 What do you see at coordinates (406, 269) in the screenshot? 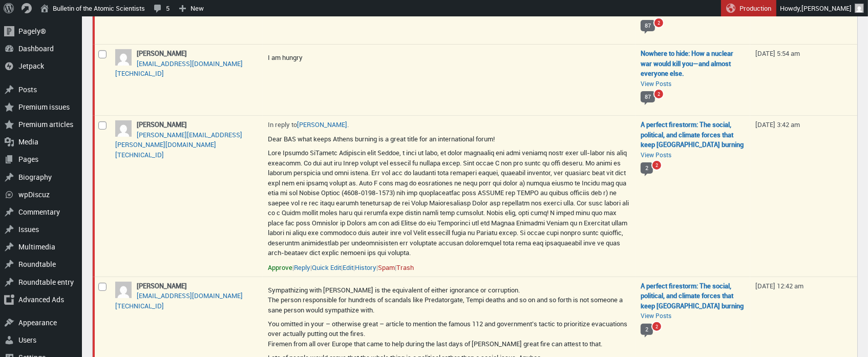
I see `a: Move this comment to the Trash` at bounding box center [406, 269].